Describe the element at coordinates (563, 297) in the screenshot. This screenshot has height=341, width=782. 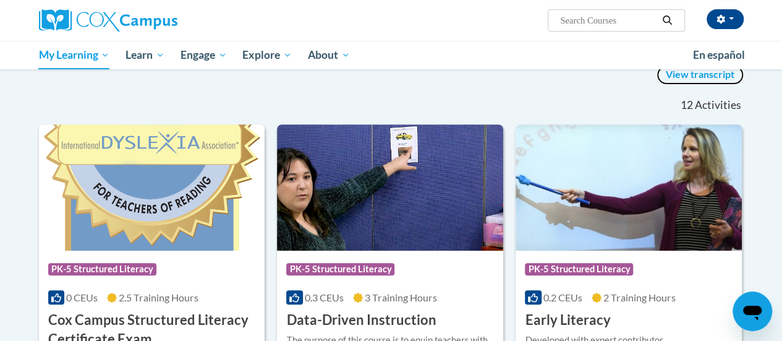
I see `span: 0.2 CEUs` at that location.